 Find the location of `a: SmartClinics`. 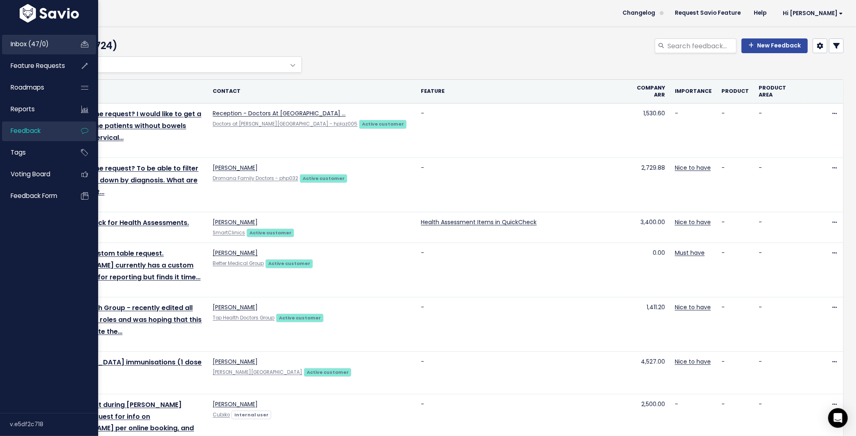

a: SmartClinics is located at coordinates (229, 233).